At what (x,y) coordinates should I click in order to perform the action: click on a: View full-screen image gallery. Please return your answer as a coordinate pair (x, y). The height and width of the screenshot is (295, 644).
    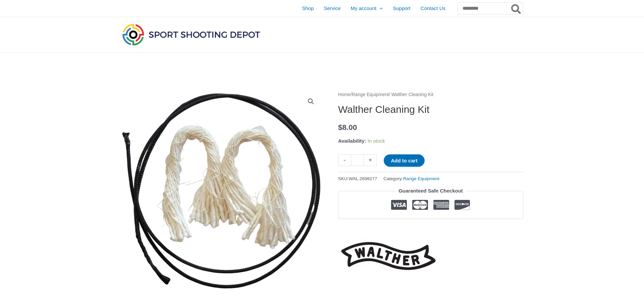
    Looking at the image, I should click on (311, 102).